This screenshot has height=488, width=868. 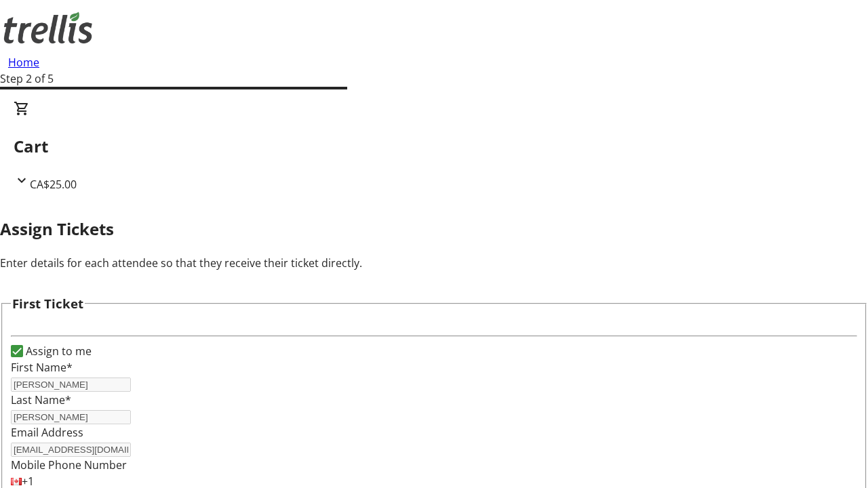 What do you see at coordinates (434, 147) in the screenshot?
I see `div: CartCA$25.00` at bounding box center [434, 147].